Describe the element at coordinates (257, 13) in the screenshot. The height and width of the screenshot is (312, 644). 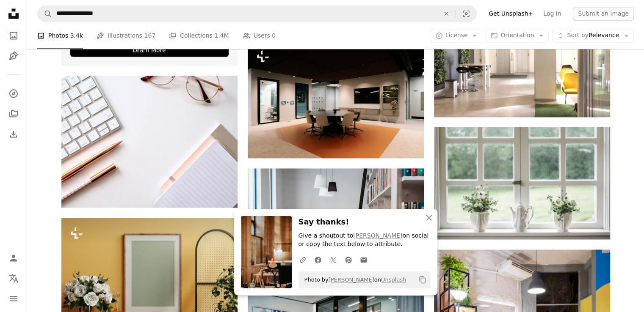
I see `form: Find visuals sitewide` at that location.